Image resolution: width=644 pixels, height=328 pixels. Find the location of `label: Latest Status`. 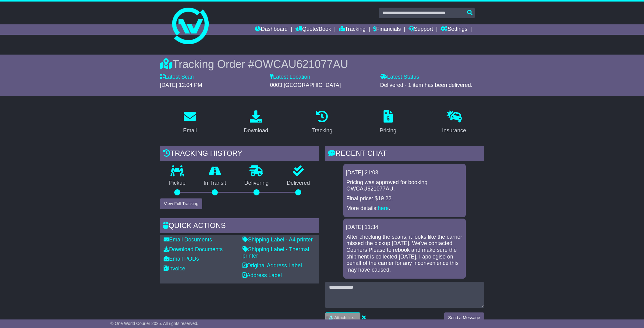

label: Latest Status is located at coordinates (399, 77).